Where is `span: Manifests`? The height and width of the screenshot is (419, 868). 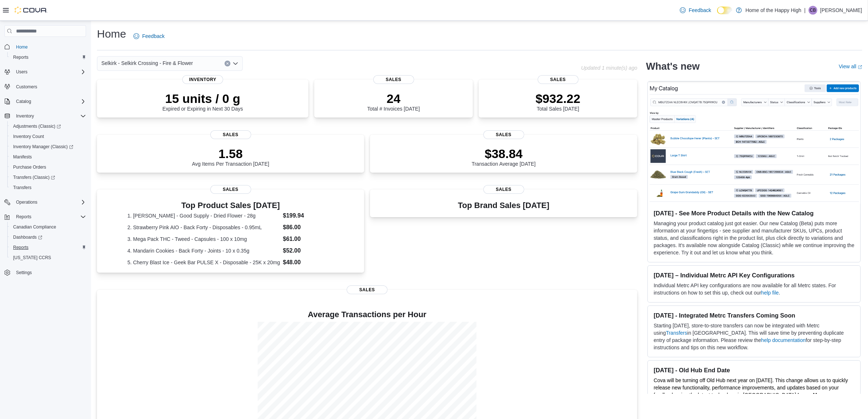
span: Manifests is located at coordinates (22, 157).